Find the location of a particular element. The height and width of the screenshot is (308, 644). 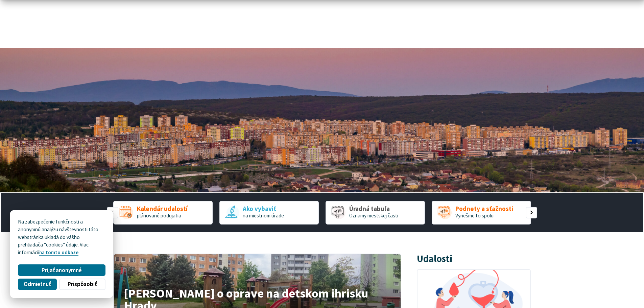

div: 4 / 5 is located at coordinates (482, 213).